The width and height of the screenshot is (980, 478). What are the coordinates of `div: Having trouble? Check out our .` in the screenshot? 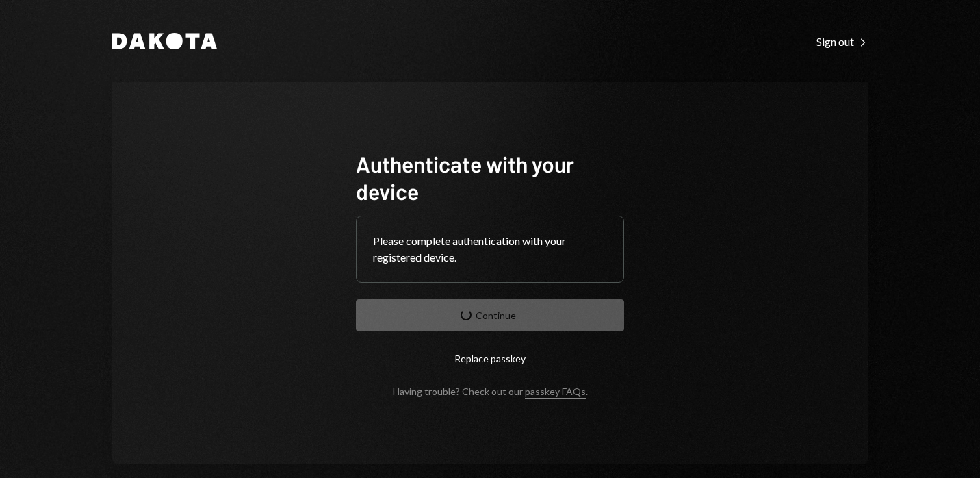 It's located at (490, 391).